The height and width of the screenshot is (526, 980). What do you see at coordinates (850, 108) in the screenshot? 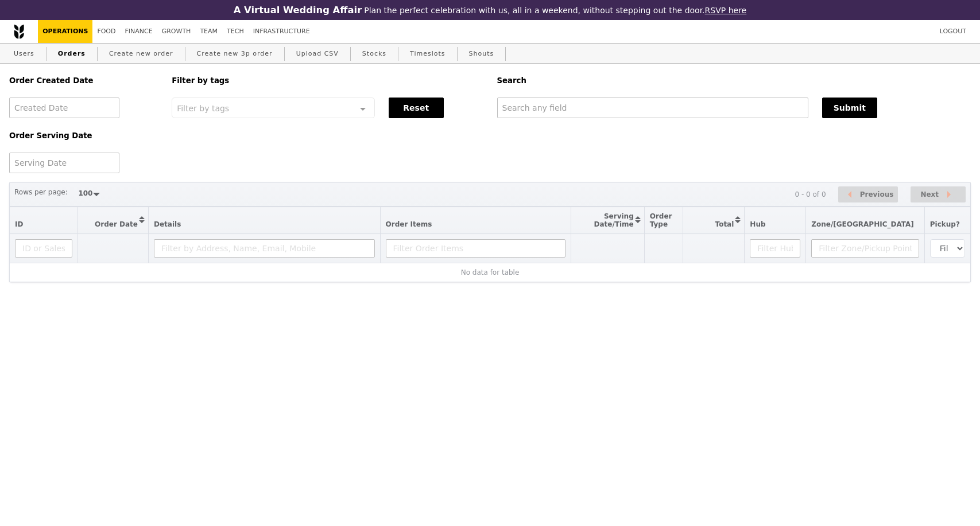
I see `button: Submit` at bounding box center [850, 108].